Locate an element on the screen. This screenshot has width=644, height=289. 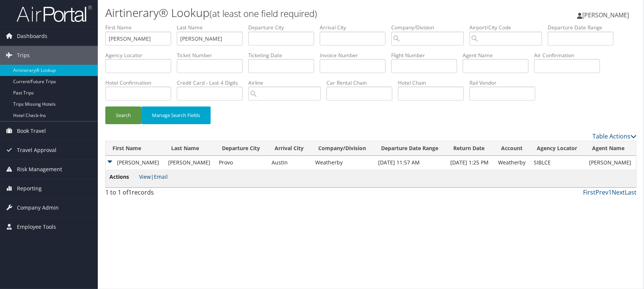
a: View is located at coordinates (145, 177).